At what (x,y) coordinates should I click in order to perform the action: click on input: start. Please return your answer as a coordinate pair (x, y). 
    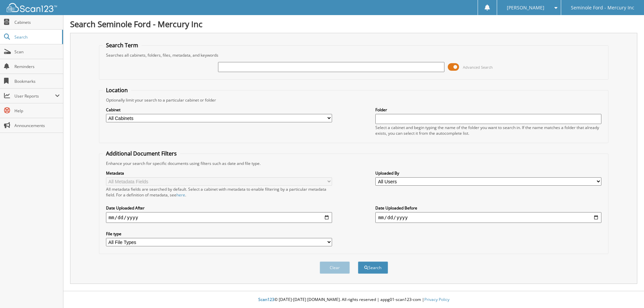
    Looking at the image, I should click on (219, 217).